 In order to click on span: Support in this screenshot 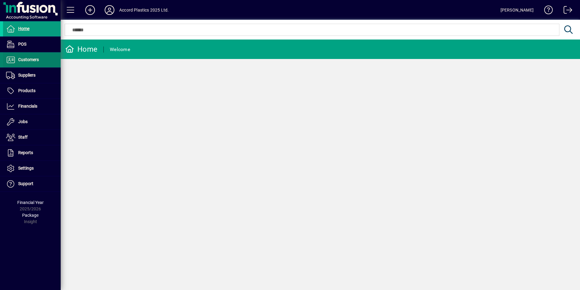, I will do `click(26, 183)`.